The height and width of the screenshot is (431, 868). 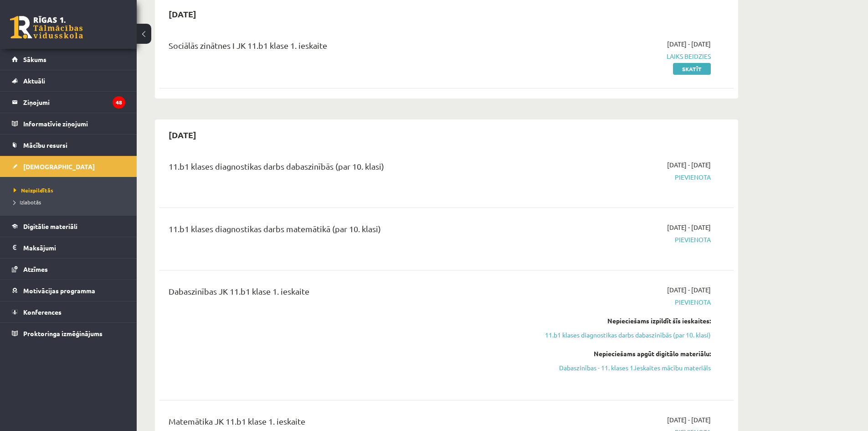 I want to click on a: Ziņojumi48, so click(x=68, y=102).